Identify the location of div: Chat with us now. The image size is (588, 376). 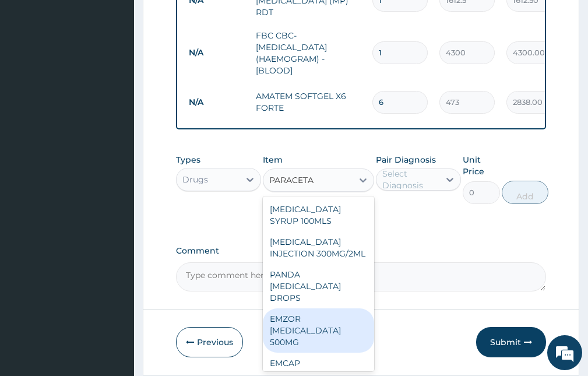
(129, 73).